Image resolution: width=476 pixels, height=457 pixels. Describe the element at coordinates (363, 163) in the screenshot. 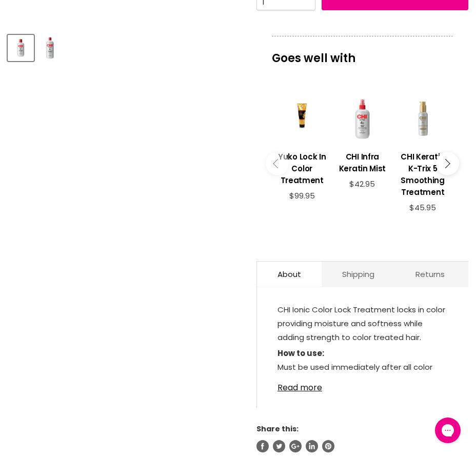

I see `h3: CHI Infra Keratin Mist` at that location.